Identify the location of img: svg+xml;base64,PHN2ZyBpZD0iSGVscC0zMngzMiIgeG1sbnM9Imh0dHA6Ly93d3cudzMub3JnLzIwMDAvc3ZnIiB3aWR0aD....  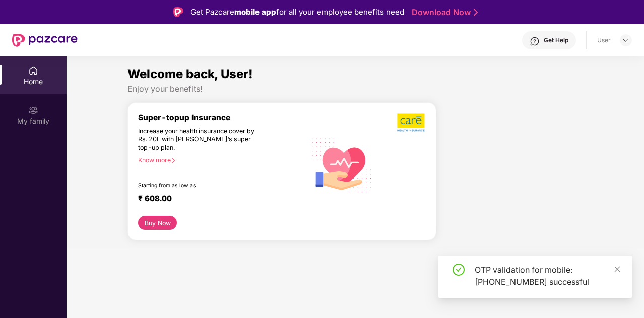
(535, 41).